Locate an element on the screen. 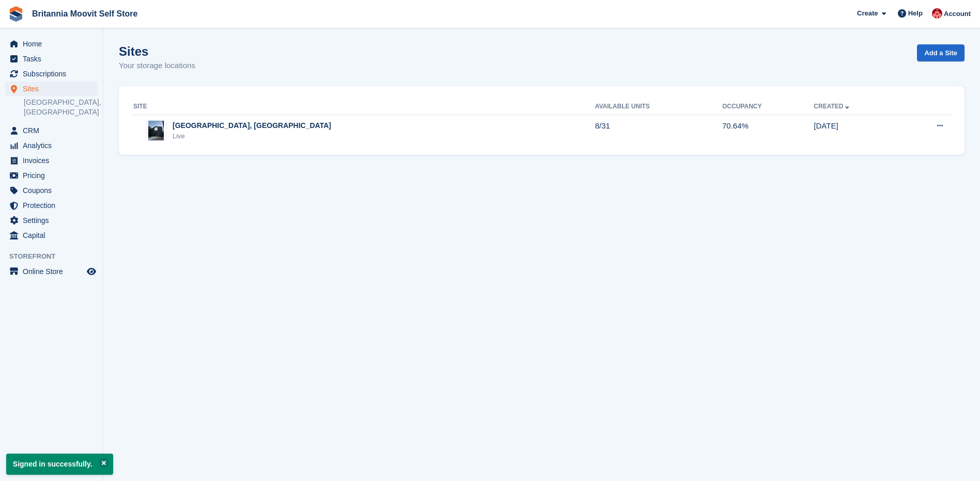 The image size is (980, 481). span: Help is located at coordinates (915, 13).